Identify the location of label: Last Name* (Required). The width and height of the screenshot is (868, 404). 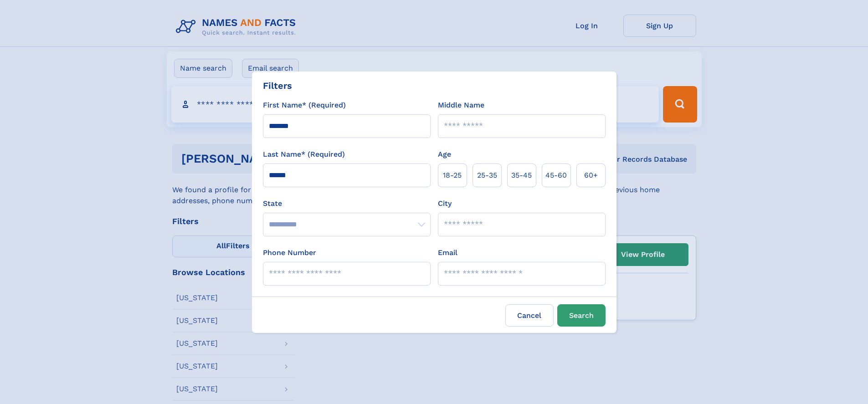
(304, 155).